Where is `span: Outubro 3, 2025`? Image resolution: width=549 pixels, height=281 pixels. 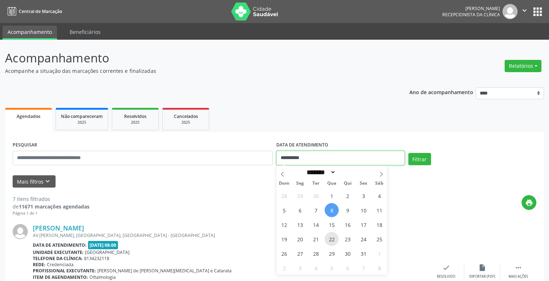
span: Outubro 3, 2025 is located at coordinates (363, 196).